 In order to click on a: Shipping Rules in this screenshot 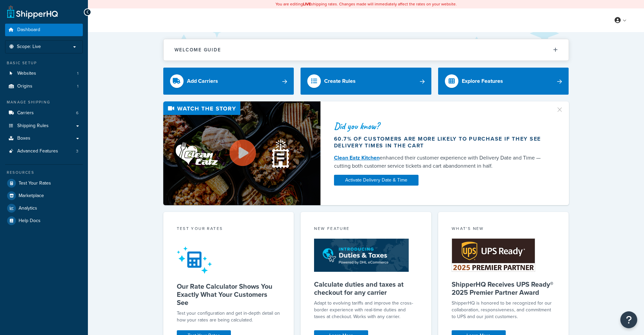, I will do `click(44, 125)`.